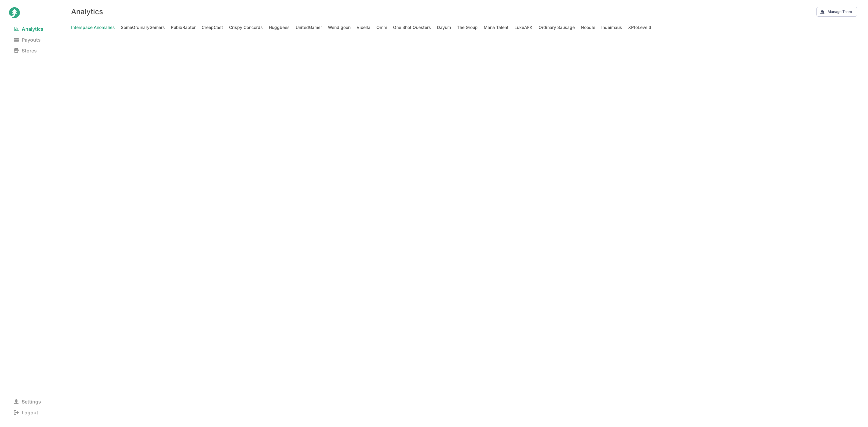 This screenshot has width=868, height=427. What do you see at coordinates (588, 28) in the screenshot?
I see `span: Noodle` at bounding box center [588, 28].